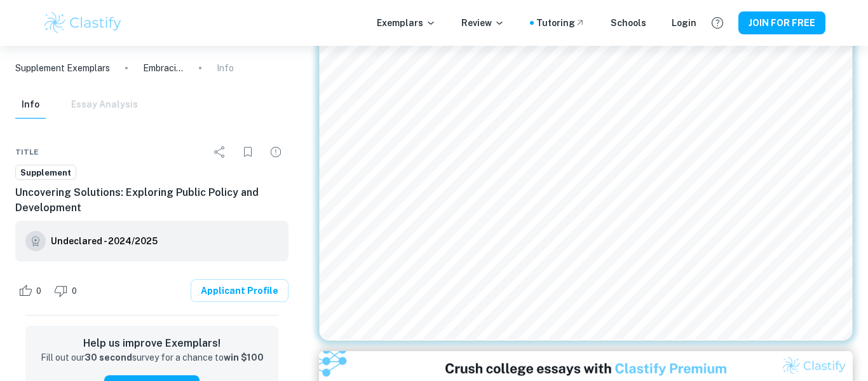 This screenshot has width=868, height=381. I want to click on p: Info, so click(225, 68).